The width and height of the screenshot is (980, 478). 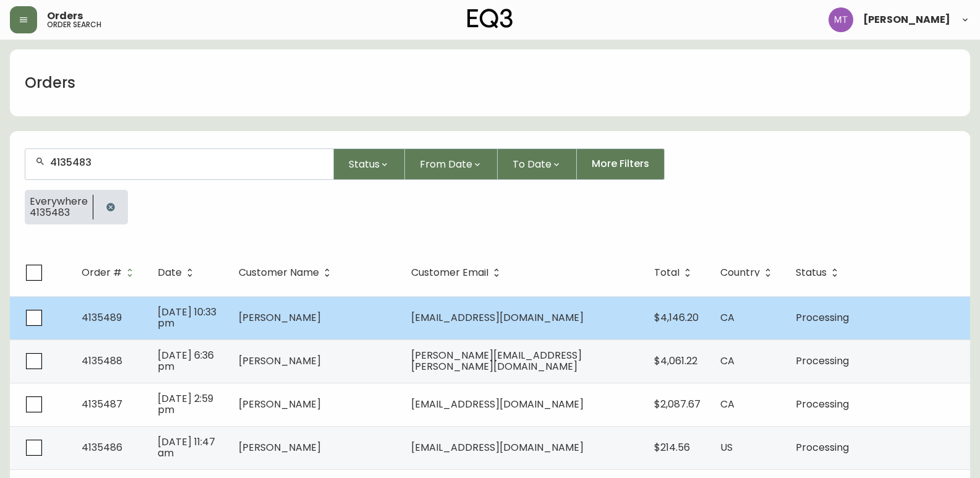 I want to click on span: Everywhere, so click(x=59, y=201).